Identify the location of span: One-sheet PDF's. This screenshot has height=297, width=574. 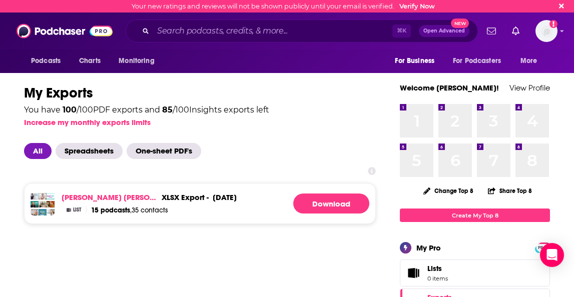
(164, 151).